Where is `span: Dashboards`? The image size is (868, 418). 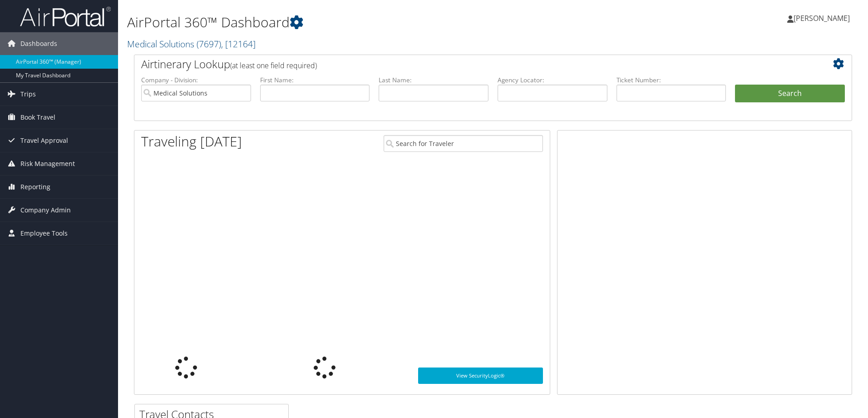
span: Dashboards is located at coordinates (38, 43).